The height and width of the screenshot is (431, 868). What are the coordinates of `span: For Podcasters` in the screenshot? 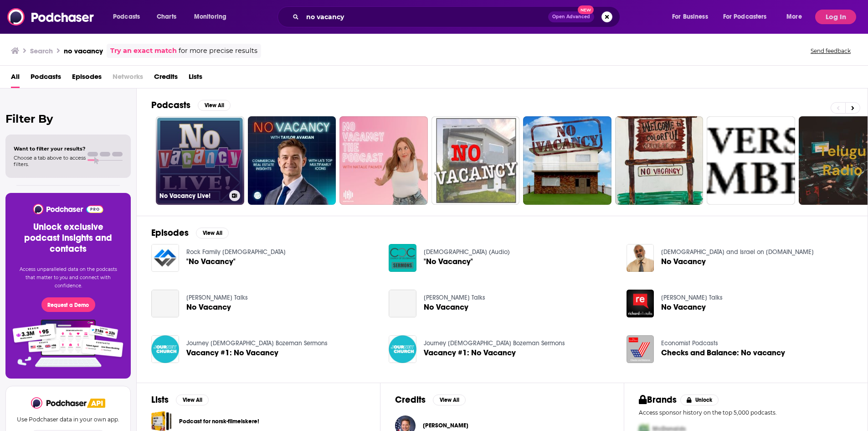 It's located at (745, 17).